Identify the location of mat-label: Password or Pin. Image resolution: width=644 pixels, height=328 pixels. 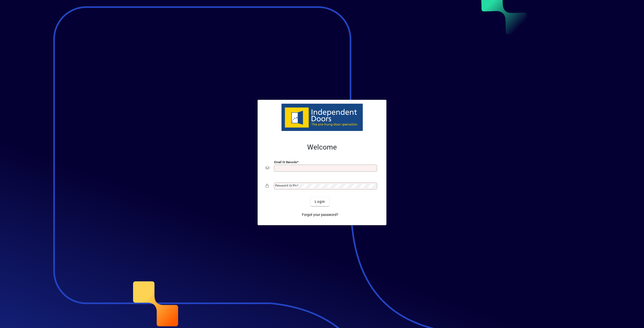
(286, 185).